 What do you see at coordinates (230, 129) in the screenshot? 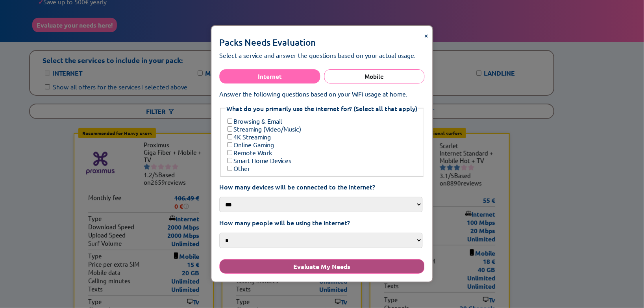
I see `input: Streaming (Video/Music)` at bounding box center [230, 129].